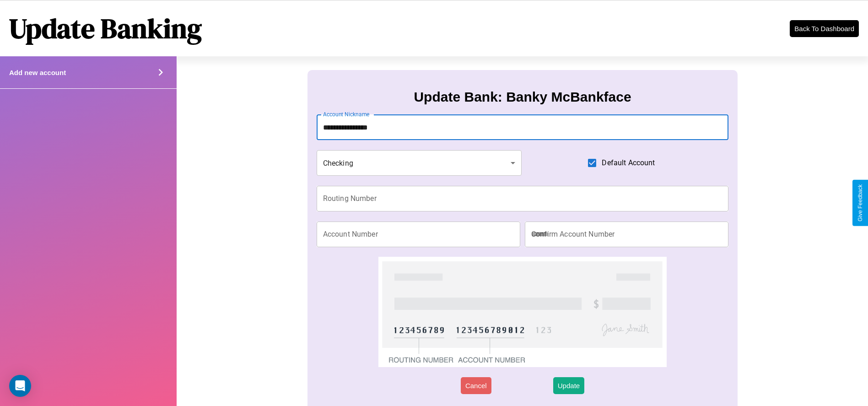  I want to click on div: Open Intercom Messenger, so click(20, 386).